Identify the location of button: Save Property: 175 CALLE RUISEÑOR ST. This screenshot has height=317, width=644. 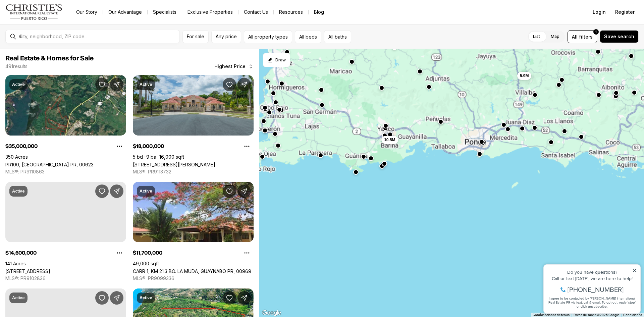
(230, 84).